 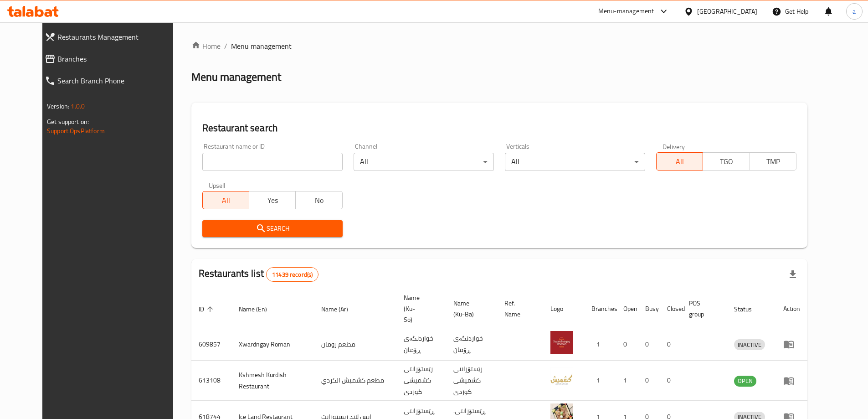 What do you see at coordinates (236, 77) in the screenshot?
I see `h2: Menu management` at bounding box center [236, 77].